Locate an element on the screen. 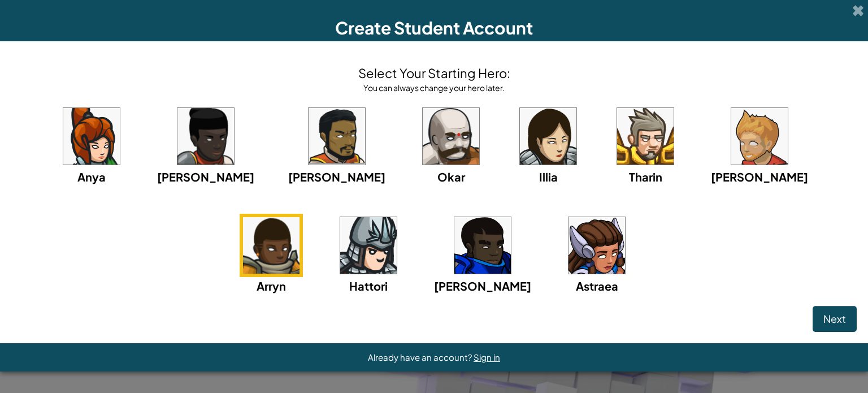 The height and width of the screenshot is (393, 868). span: Sign in is located at coordinates (487, 357).